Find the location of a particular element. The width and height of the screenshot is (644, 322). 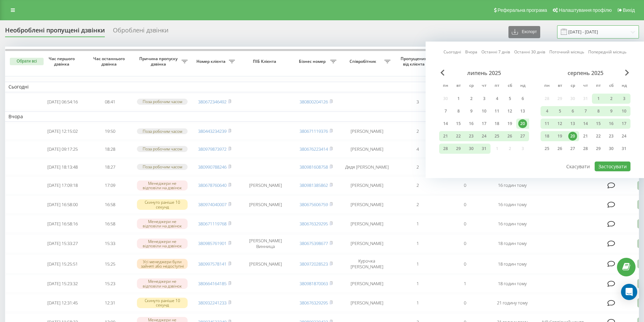

div: нд 6 лип 2025 р. is located at coordinates (522, 99).